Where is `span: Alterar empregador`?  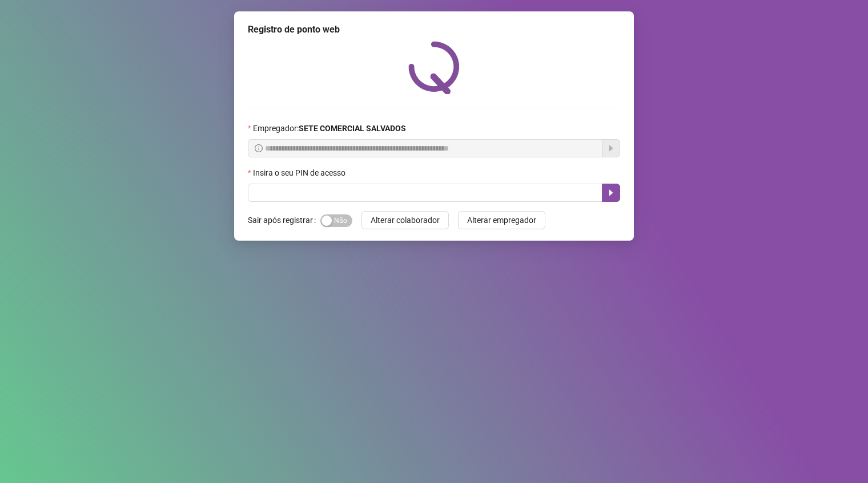 span: Alterar empregador is located at coordinates (501, 220).